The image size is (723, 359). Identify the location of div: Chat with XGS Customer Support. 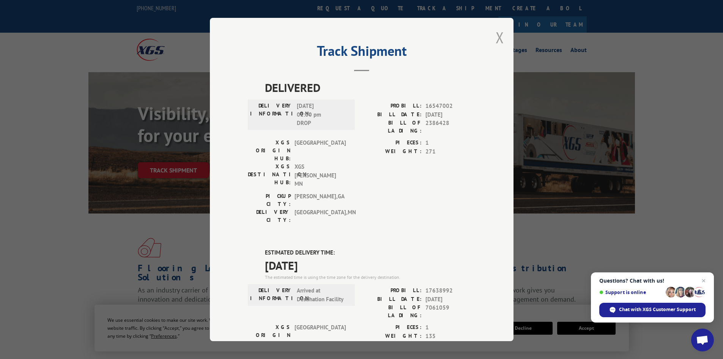
(653, 310).